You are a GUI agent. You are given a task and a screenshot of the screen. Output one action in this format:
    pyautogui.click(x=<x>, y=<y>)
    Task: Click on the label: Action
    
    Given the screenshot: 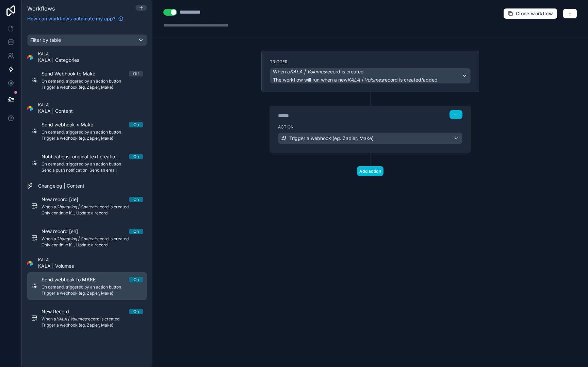 What is the action you would take?
    pyautogui.click(x=370, y=127)
    